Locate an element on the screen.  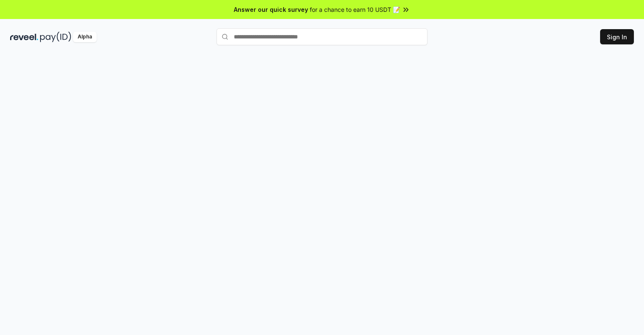
button: Sign In is located at coordinates (617, 37).